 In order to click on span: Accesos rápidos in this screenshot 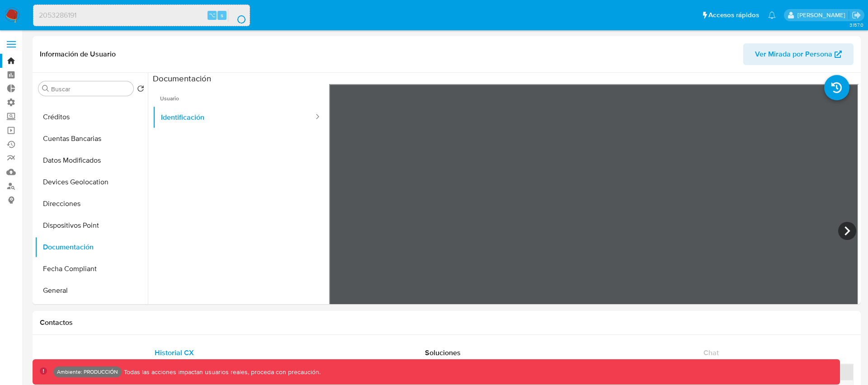, I will do `click(734, 15)`.